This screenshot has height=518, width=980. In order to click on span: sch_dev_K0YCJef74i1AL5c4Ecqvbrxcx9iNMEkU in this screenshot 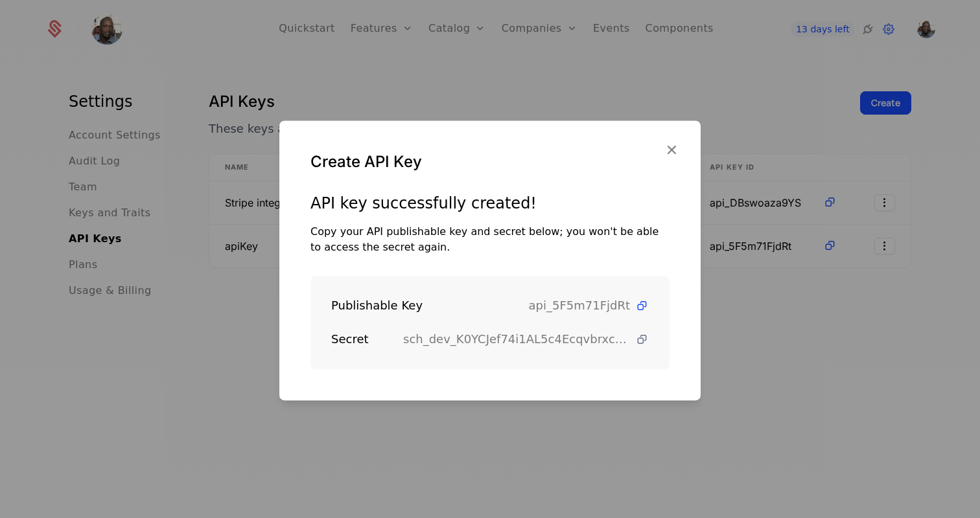, I will do `click(516, 339)`.